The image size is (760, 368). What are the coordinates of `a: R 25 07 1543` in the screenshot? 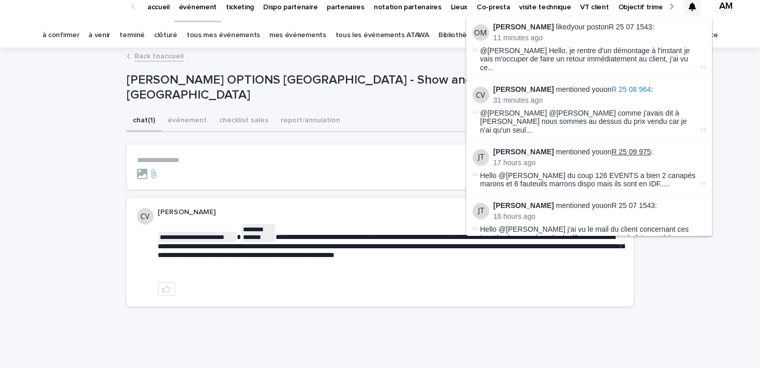 It's located at (633, 206).